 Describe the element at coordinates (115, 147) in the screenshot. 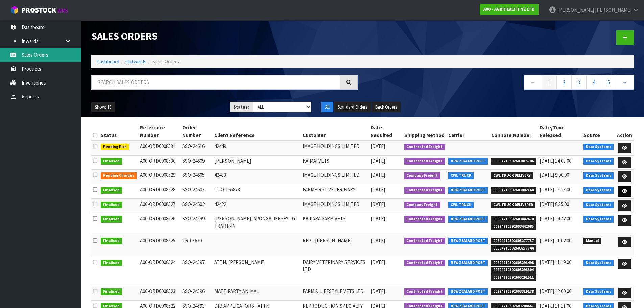

I see `span: Pending Pick` at that location.